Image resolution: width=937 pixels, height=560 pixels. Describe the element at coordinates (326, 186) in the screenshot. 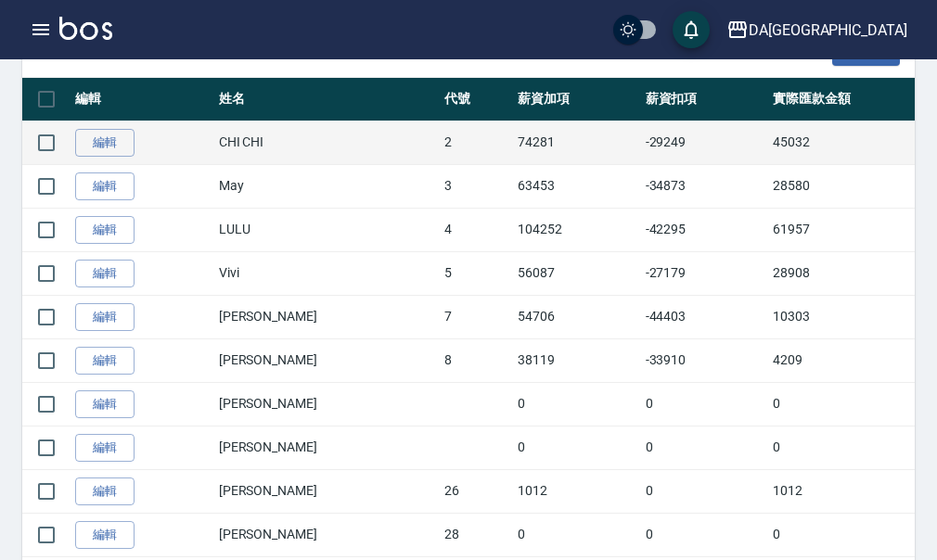

I see `td: May` at that location.